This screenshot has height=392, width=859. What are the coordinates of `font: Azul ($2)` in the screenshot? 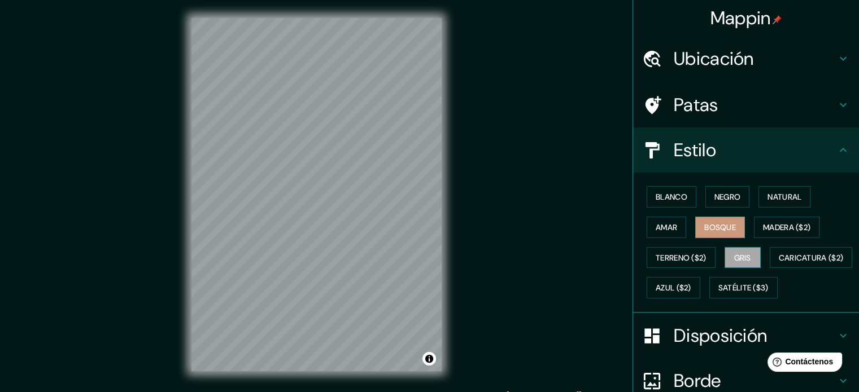 It's located at (673, 288).